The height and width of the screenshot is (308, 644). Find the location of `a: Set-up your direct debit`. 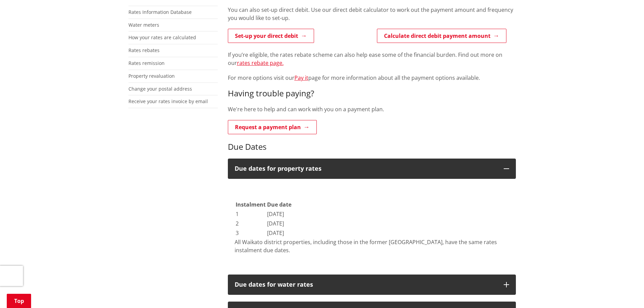

a: Set-up your direct debit is located at coordinates (271, 36).